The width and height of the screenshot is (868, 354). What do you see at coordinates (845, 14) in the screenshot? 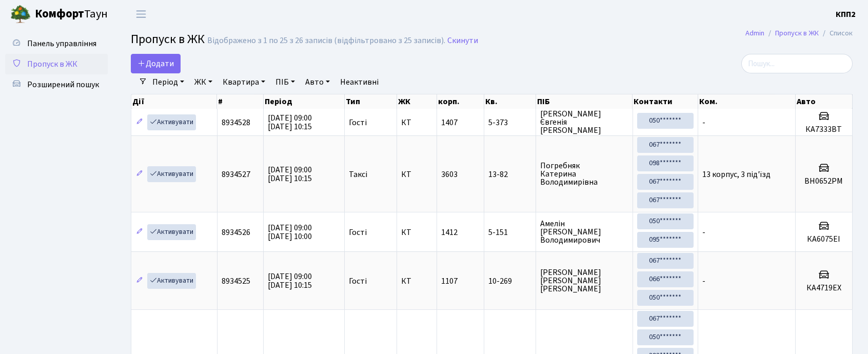
I see `a: КПП2` at bounding box center [845, 14].